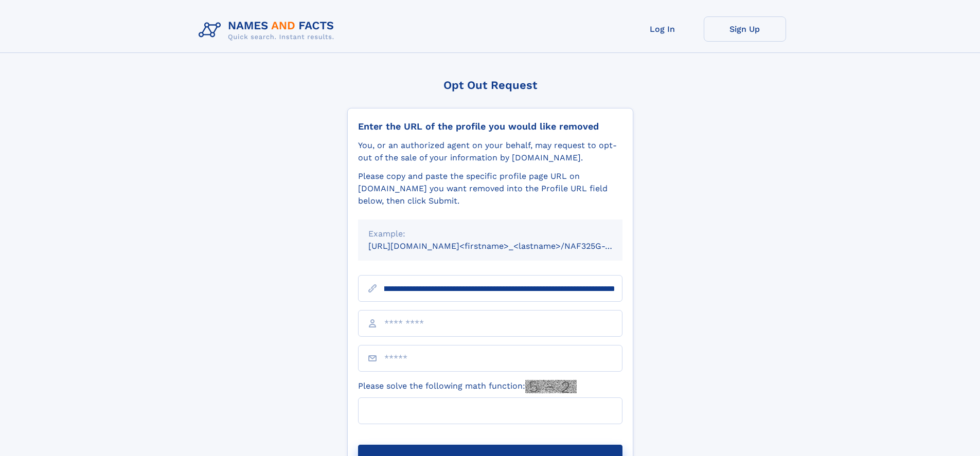  What do you see at coordinates (490, 126) in the screenshot?
I see `div: Enter the URL of the profile you would like removed` at bounding box center [490, 126].